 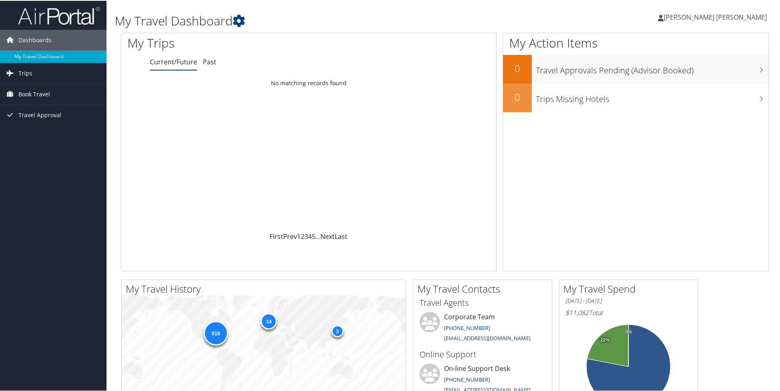 I want to click on img: airportal-logo.png, so click(x=59, y=15).